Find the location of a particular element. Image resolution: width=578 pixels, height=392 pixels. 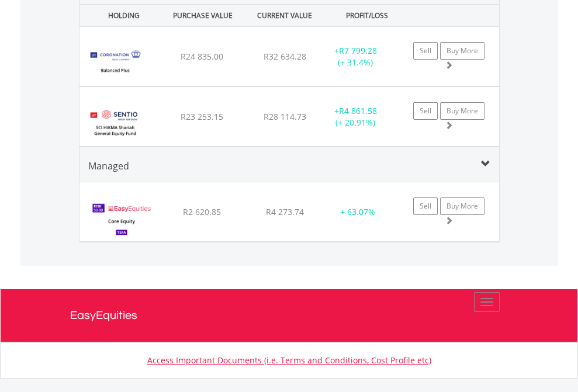

div: CURRENT VALUE is located at coordinates (285, 15).